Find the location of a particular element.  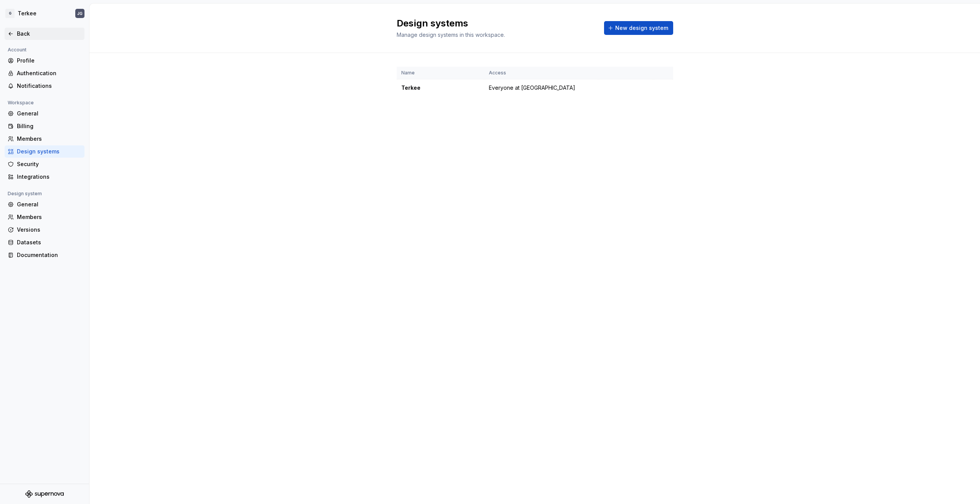

div: Design systems is located at coordinates (49, 152).